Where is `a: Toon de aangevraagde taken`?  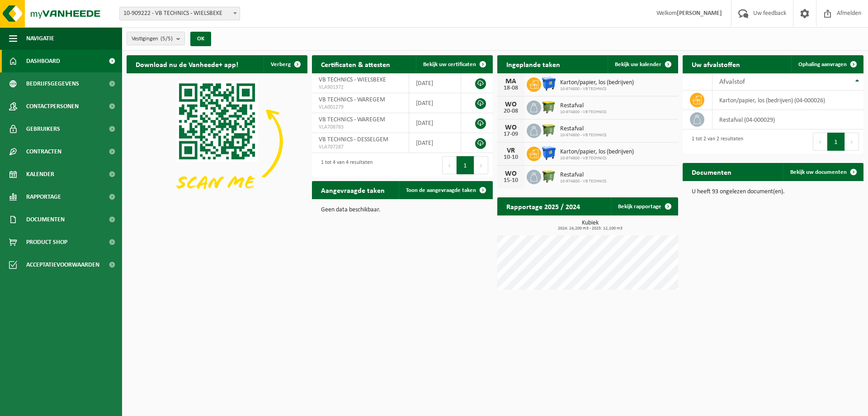 a: Toon de aangevraagde taken is located at coordinates (445, 190).